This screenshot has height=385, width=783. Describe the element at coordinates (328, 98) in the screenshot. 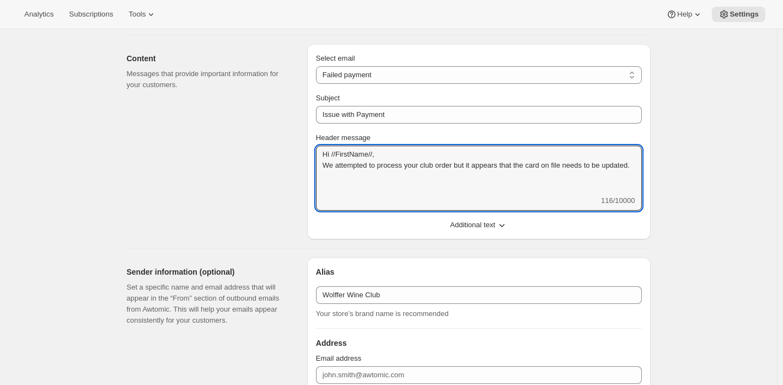

I see `span: Subject` at that location.